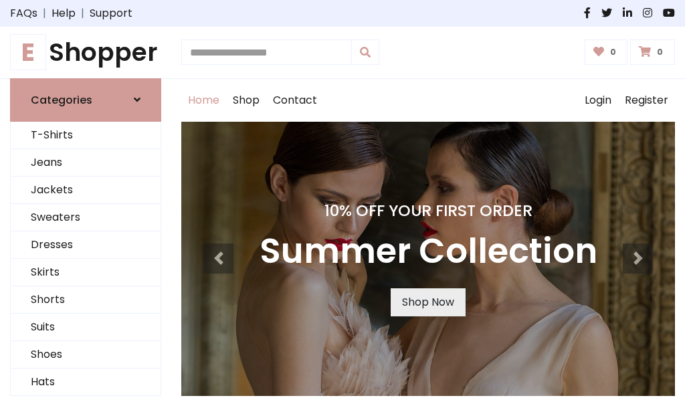  What do you see at coordinates (428, 251) in the screenshot?
I see `h3: Summer Collection` at bounding box center [428, 251].